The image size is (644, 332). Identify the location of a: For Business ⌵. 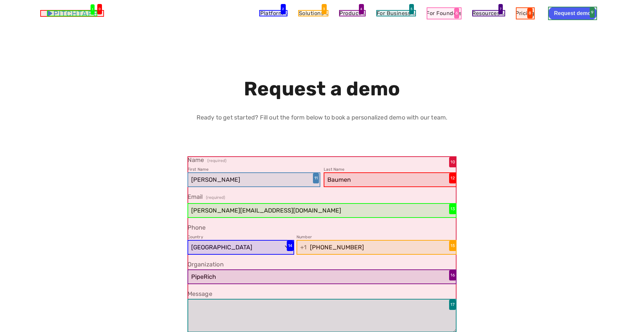
(396, 13).